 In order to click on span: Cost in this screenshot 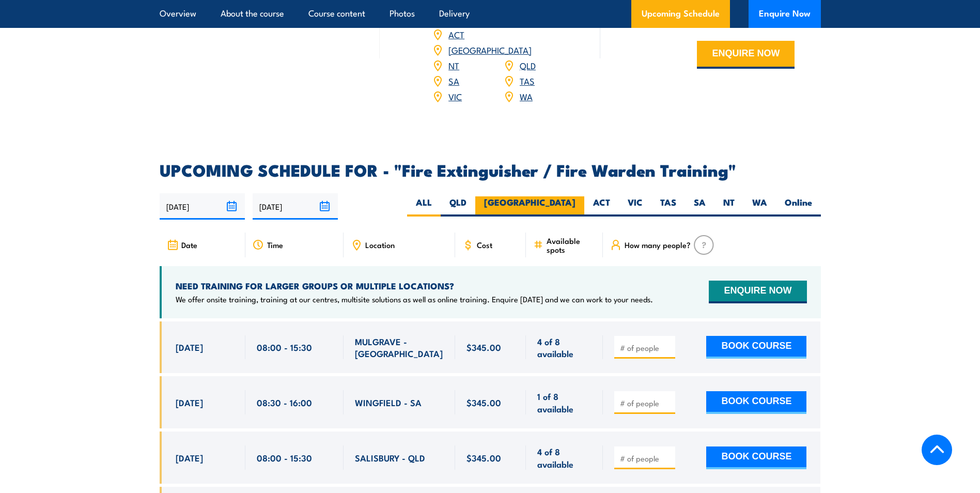, I will do `click(485, 244)`.